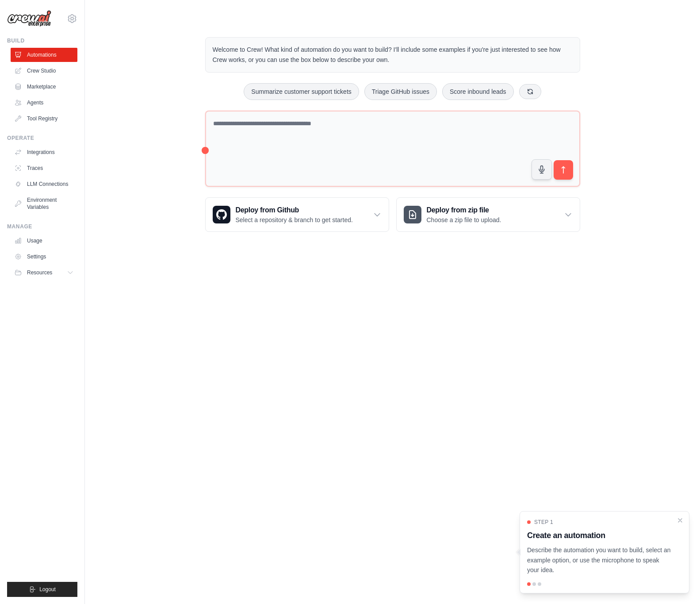  I want to click on a: LLM Connections, so click(44, 184).